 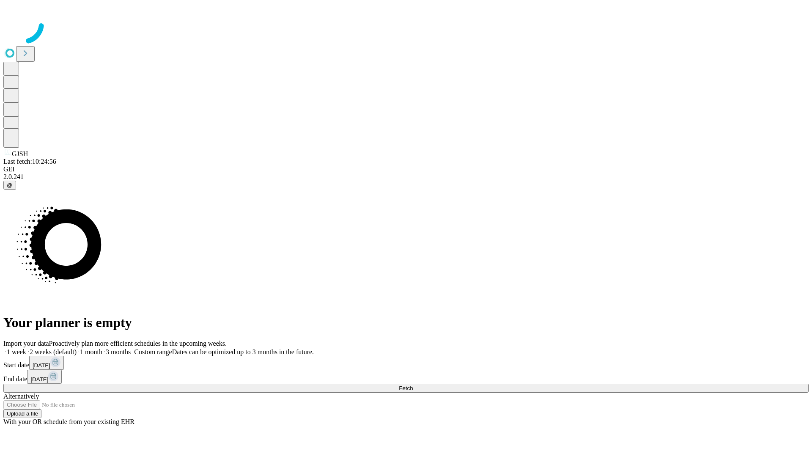 What do you see at coordinates (30, 161) in the screenshot?
I see `span: Last fetch: 10:24:56` at bounding box center [30, 161].